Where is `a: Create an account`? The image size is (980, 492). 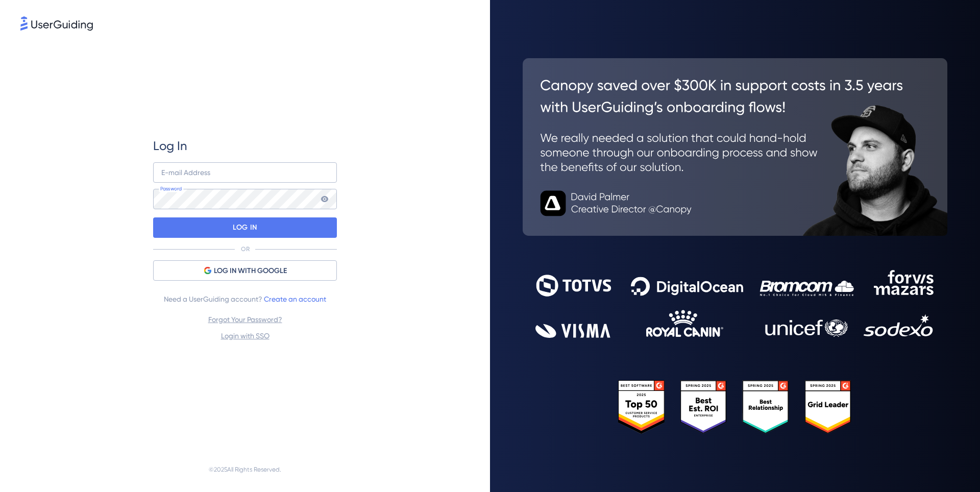 a: Create an account is located at coordinates (295, 299).